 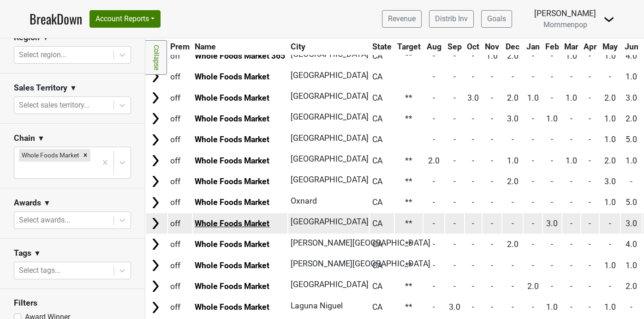 I want to click on h3: Chain, so click(x=25, y=138).